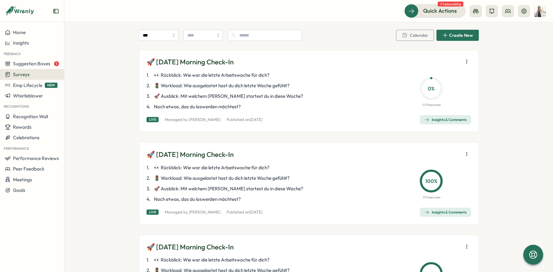  What do you see at coordinates (21, 43) in the screenshot?
I see `span: Insights` at bounding box center [21, 43].